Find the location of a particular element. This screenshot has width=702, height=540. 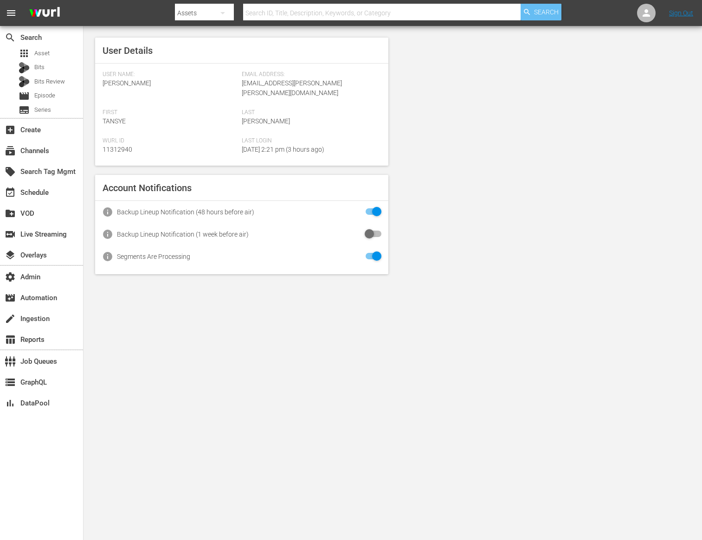

a: Sign Out is located at coordinates (681, 13).